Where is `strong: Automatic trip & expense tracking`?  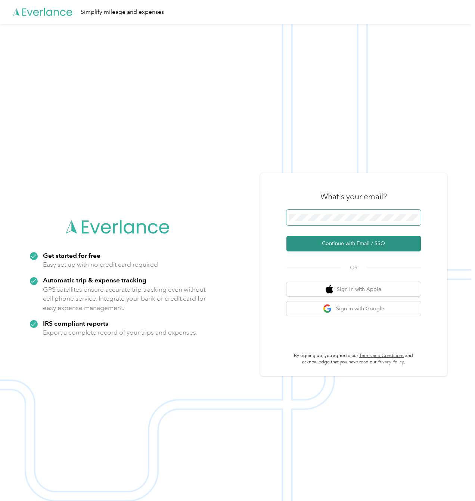 strong: Automatic trip & expense tracking is located at coordinates (94, 280).